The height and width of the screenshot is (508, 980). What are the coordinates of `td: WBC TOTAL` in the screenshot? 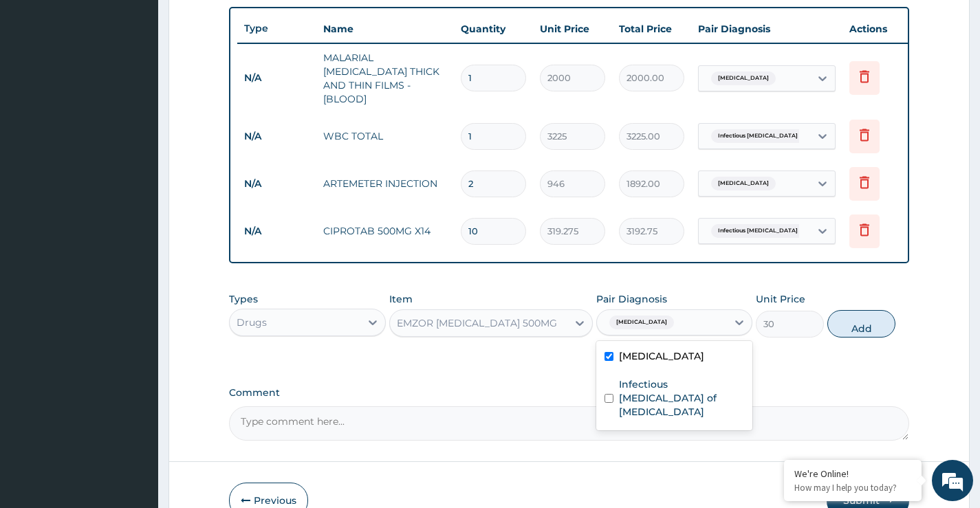 It's located at (385, 136).